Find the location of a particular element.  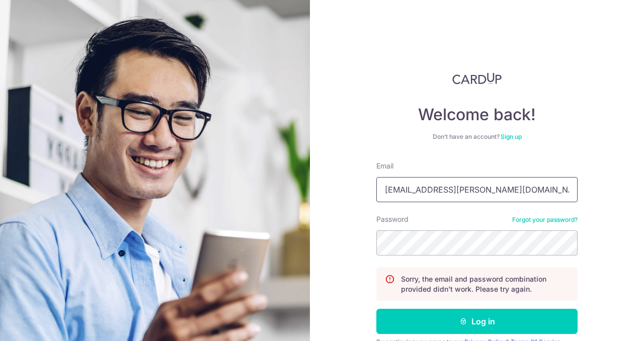

button: Log in is located at coordinates (477, 322).